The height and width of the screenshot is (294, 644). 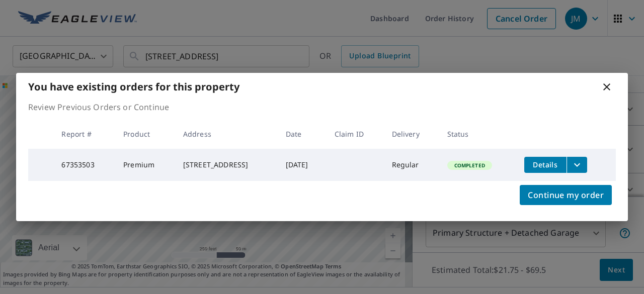 What do you see at coordinates (134, 87) in the screenshot?
I see `b: You have existing orders for this property` at bounding box center [134, 87].